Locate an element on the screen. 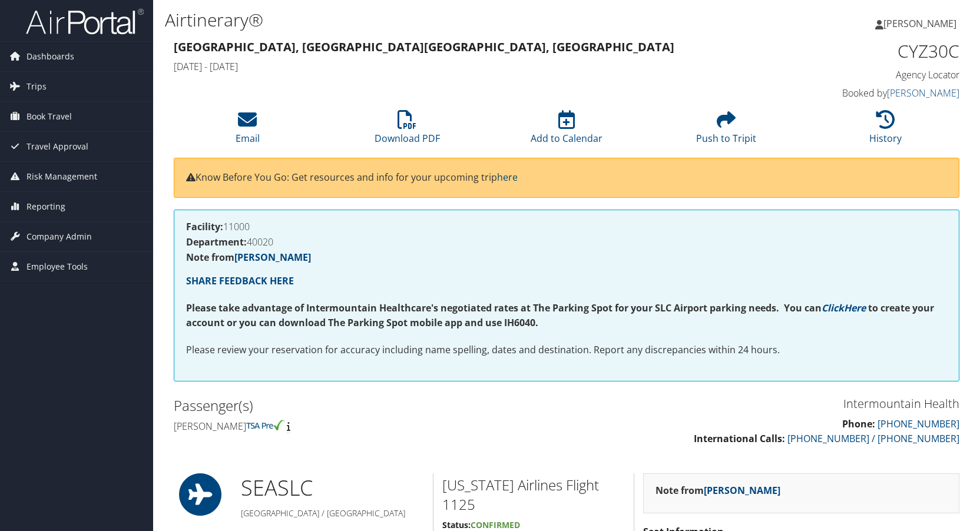 The width and height of the screenshot is (980, 531). strong: Click is located at coordinates (832, 308).